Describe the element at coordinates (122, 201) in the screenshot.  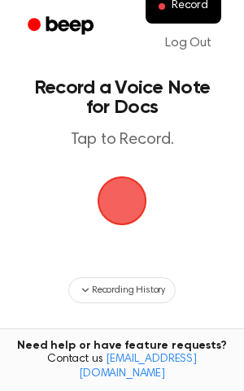
I see `button: Beep Logo` at that location.